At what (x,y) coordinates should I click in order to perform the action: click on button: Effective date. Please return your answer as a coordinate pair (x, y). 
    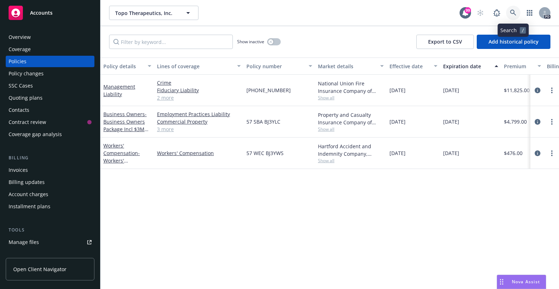
    Looking at the image, I should click on (413, 66).